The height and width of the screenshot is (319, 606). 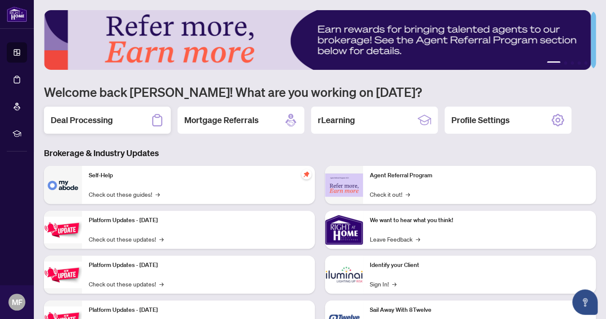 What do you see at coordinates (479, 310) in the screenshot?
I see `p: Sail Away With 8Twelve` at bounding box center [479, 310].